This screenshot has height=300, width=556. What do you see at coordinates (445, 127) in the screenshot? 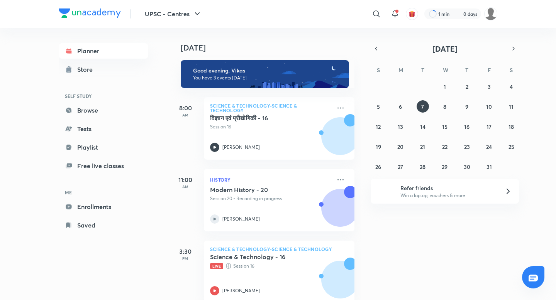
I see `button: October 15, 2025` at bounding box center [445, 127].